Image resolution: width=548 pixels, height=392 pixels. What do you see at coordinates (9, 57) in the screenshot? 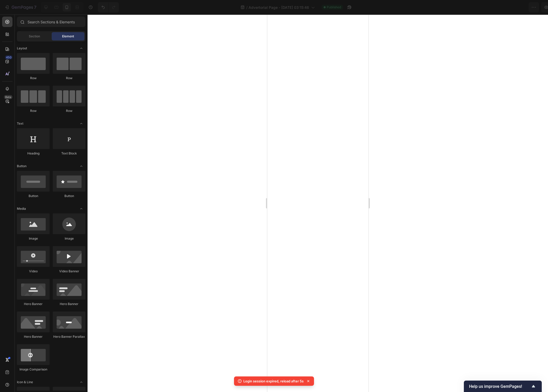
I see `div: 450` at bounding box center [9, 57].